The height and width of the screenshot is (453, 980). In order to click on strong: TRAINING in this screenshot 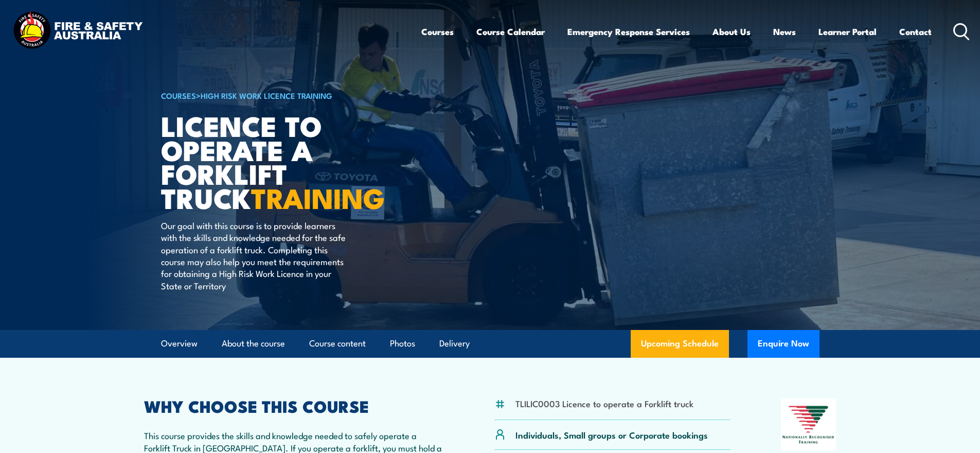, I will do `click(318, 197)`.